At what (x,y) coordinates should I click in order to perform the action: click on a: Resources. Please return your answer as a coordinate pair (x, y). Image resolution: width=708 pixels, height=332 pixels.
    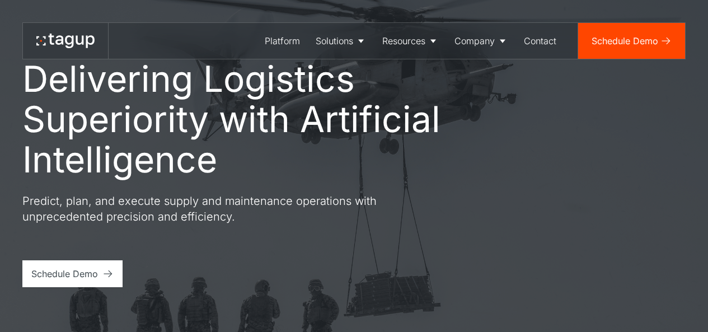
    Looking at the image, I should click on (410, 41).